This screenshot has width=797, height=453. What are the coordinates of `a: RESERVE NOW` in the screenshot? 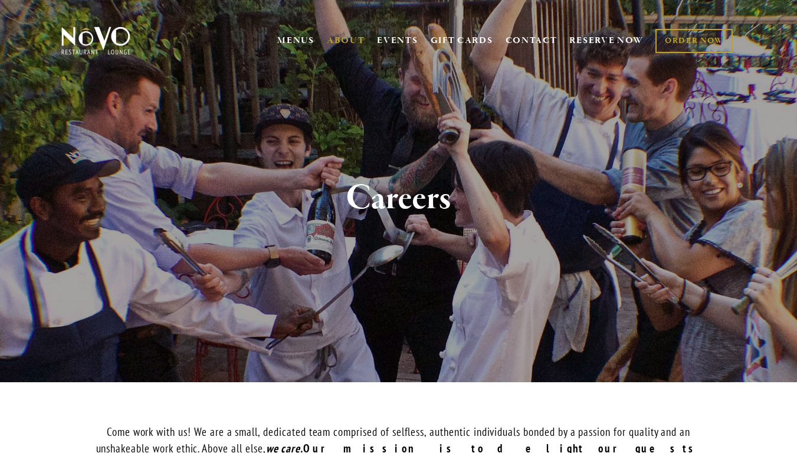 It's located at (606, 41).